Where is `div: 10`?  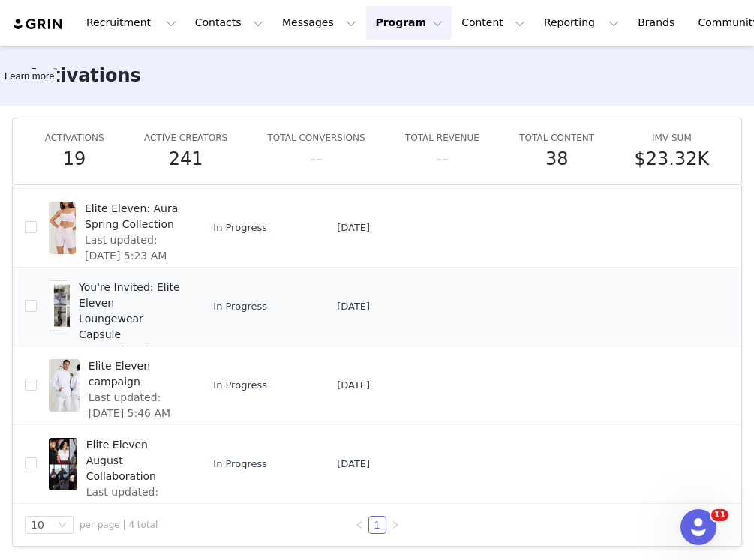 div: 10 is located at coordinates (38, 525).